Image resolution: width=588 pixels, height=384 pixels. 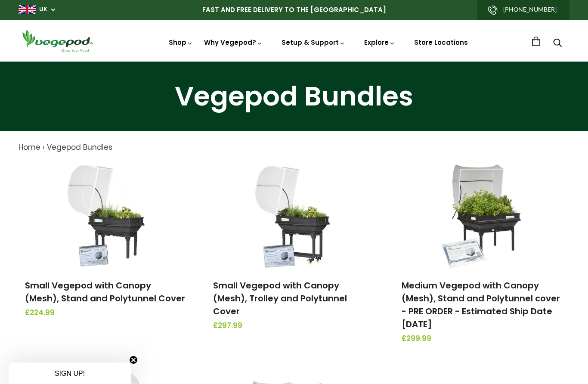 I want to click on nav: breadcrumbs, so click(x=294, y=148).